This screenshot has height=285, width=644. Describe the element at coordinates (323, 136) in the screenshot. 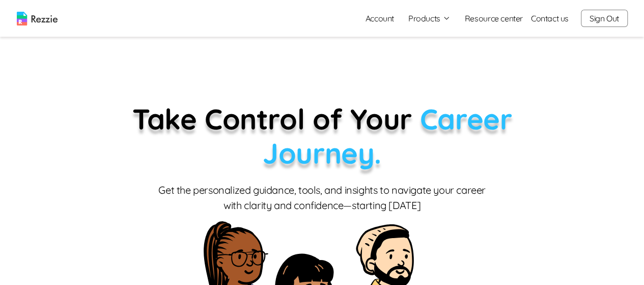

I see `p: Take Control of Your` at that location.